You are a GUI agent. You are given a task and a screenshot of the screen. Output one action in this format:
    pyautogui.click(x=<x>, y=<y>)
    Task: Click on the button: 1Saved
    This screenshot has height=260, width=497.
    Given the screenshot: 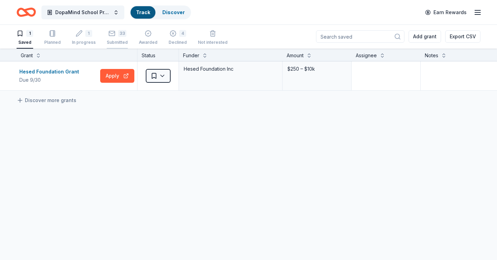 What is the action you would take?
    pyautogui.click(x=25, y=38)
    